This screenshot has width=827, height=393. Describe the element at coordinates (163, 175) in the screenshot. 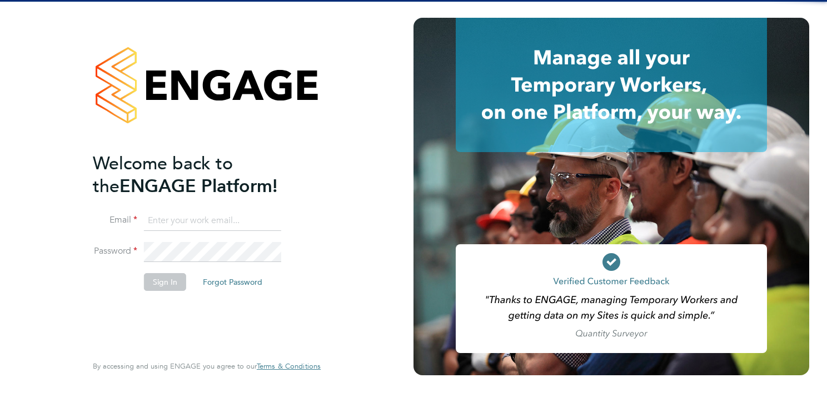

I see `span: Welcome back to the` at that location.